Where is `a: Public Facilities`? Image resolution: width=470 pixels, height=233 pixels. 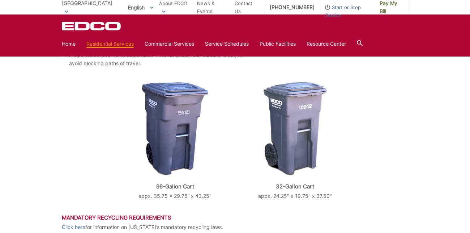
a: Public Facilities is located at coordinates (278, 44).